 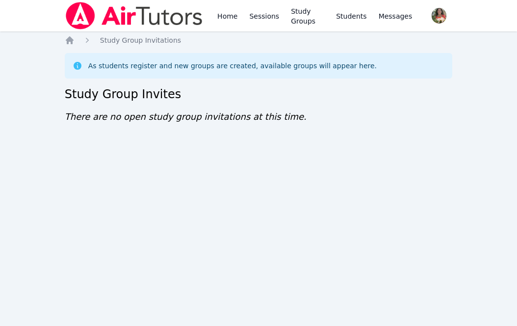 What do you see at coordinates (134, 16) in the screenshot?
I see `img: Air Tutors` at bounding box center [134, 16].